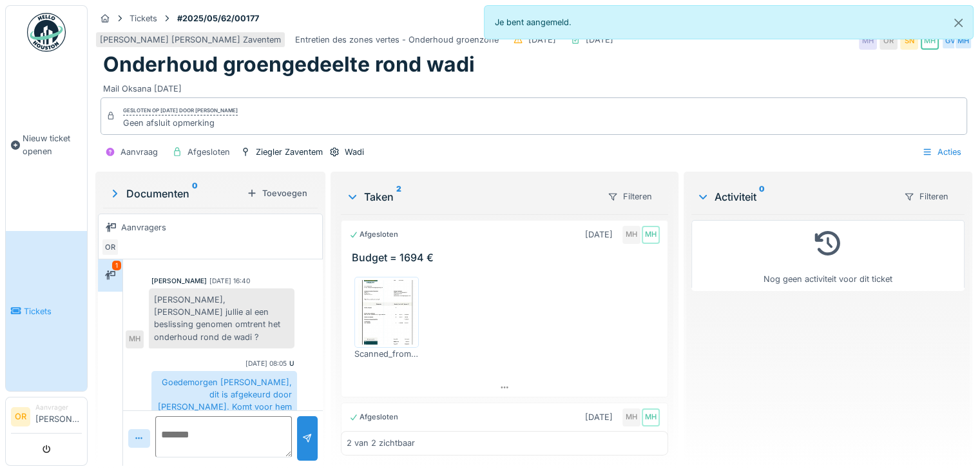 Image resolution: width=980 pixels, height=471 pixels. Describe the element at coordinates (175, 194) in the screenshot. I see `div: Documenten` at that location.